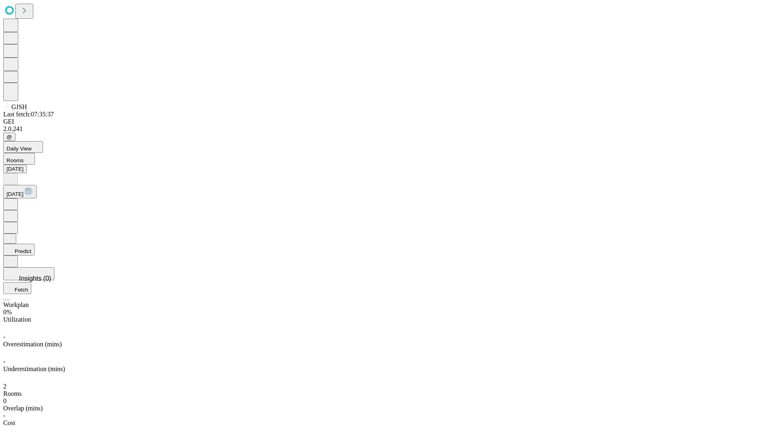 The image size is (779, 438). What do you see at coordinates (9, 423) in the screenshot?
I see `span: Cost` at bounding box center [9, 423].